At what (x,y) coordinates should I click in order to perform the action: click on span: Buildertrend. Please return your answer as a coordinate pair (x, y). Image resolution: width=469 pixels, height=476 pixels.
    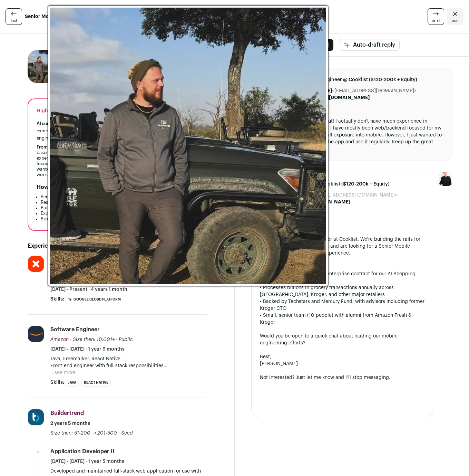
    Looking at the image, I should click on (67, 413).